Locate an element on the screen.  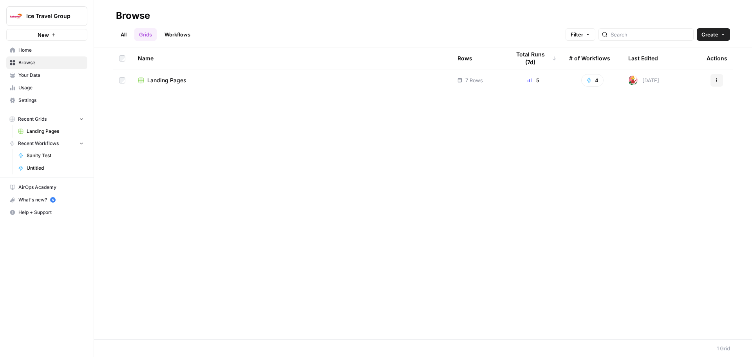
button: Filter is located at coordinates (580, 34).